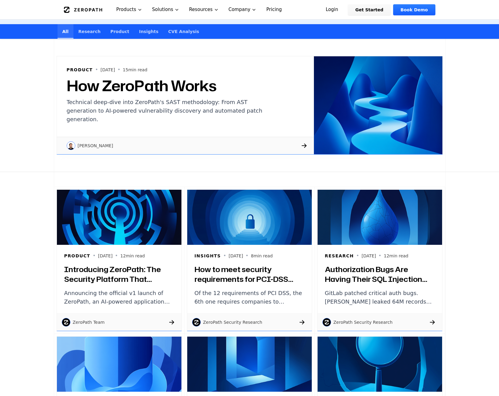  I want to click on a: Book Demo, so click(414, 10).